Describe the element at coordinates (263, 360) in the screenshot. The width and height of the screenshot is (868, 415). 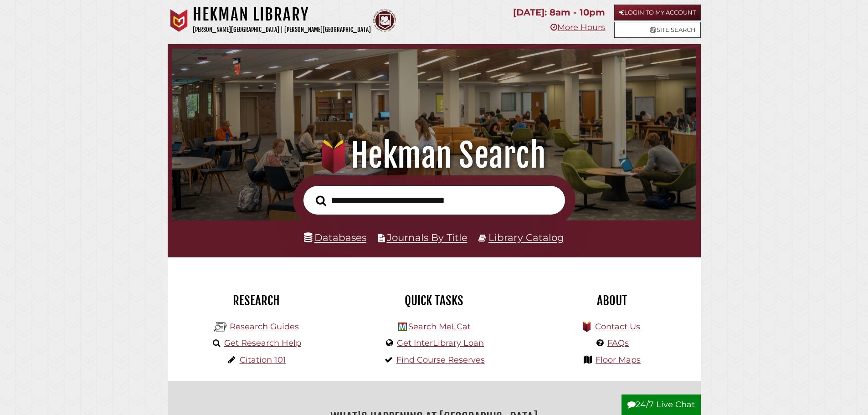
I see `a: Citation 101` at that location.